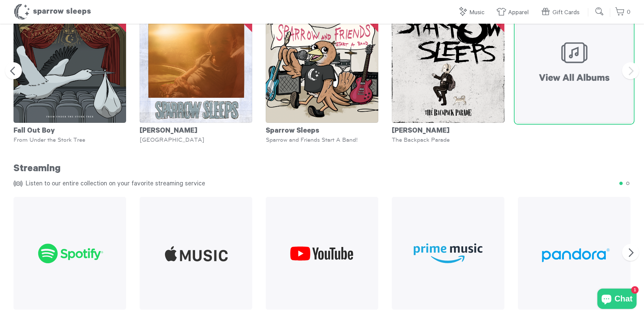  What do you see at coordinates (600, 12) in the screenshot?
I see `input: Submit` at bounding box center [600, 12].